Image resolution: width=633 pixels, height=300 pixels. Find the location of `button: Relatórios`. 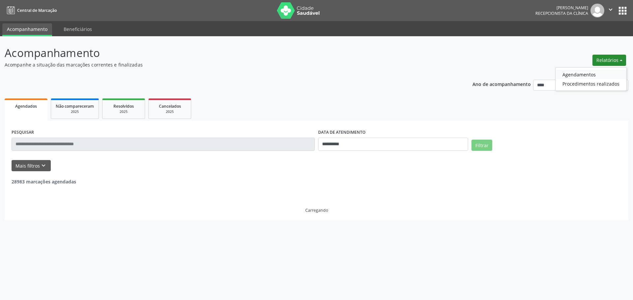

button: Relatórios is located at coordinates (609, 60).